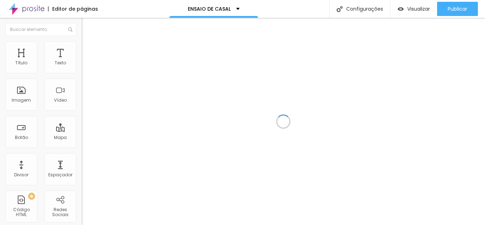 Image resolution: width=485 pixels, height=225 pixels. What do you see at coordinates (60, 212) in the screenshot?
I see `div: Redes Sociais` at bounding box center [60, 212].